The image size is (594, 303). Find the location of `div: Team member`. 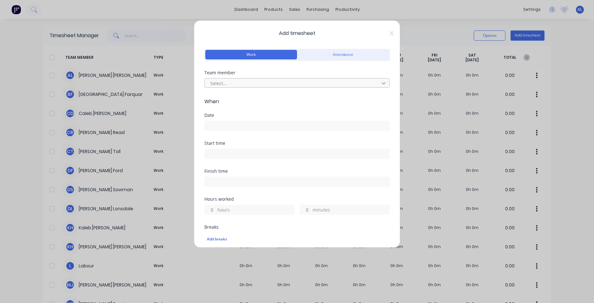

div: Team member is located at coordinates (297, 73).